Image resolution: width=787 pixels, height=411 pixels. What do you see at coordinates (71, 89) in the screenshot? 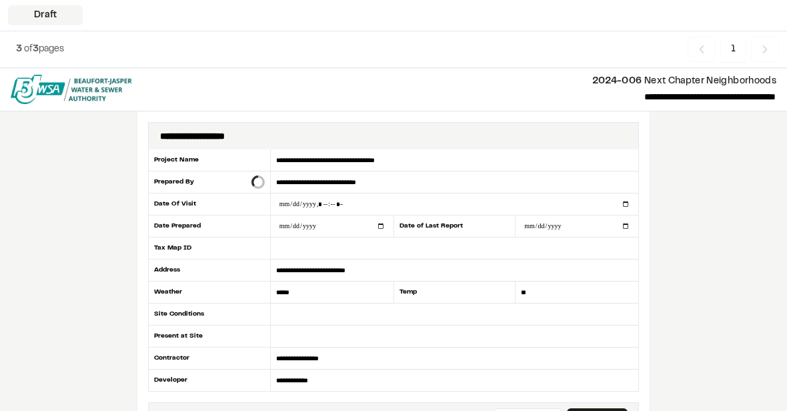
I see `img: file` at bounding box center [71, 89].